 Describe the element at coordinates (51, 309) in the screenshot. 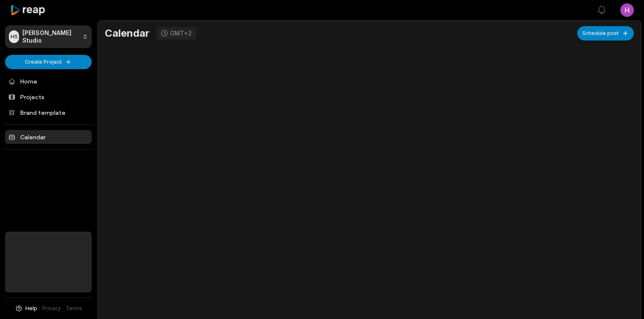

I see `a: Privacy` at that location.